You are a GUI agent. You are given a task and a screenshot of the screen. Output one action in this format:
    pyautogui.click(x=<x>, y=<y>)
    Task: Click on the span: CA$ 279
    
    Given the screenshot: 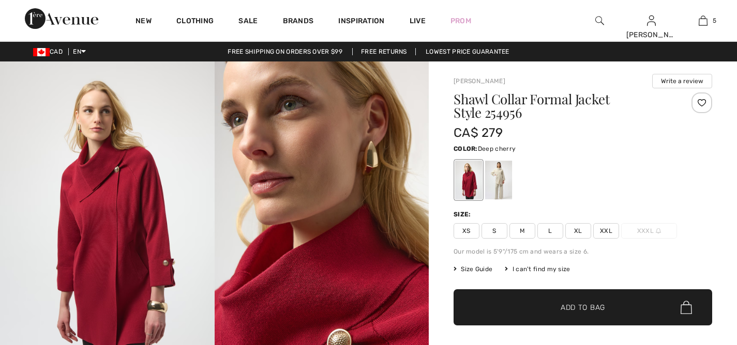 What is the action you would take?
    pyautogui.click(x=478, y=133)
    